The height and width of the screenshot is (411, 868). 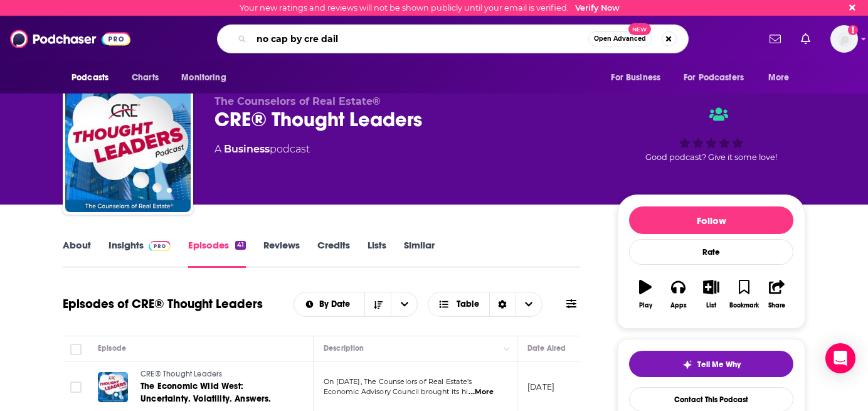 What do you see at coordinates (853, 30) in the screenshot?
I see `svg: Email not verified` at bounding box center [853, 30].